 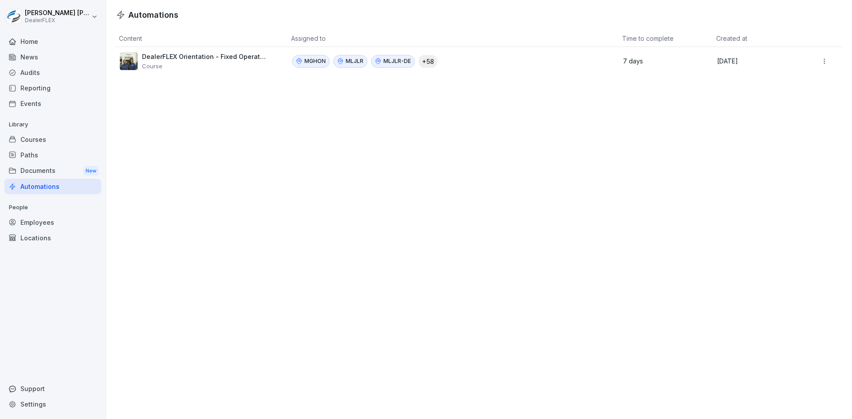 I want to click on img: v4gv5ils26c0z8ite08yagn2.png, so click(x=129, y=61).